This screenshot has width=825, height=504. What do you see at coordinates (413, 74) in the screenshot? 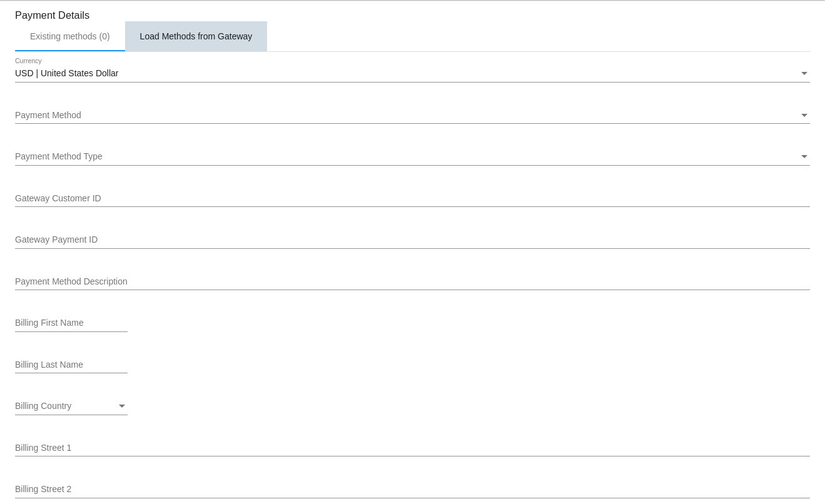
I see `mat-select: Currency` at bounding box center [413, 74].